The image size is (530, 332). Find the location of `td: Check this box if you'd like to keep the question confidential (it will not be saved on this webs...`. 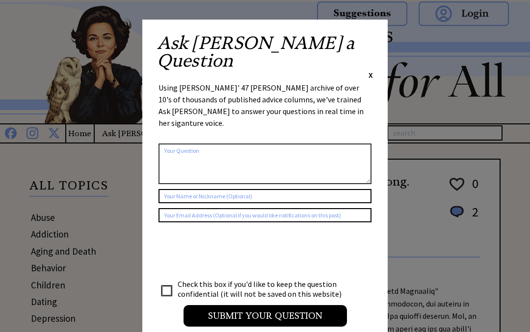

td: Check this box if you'd like to keep the question confidential (it will not be saved on this webs... is located at coordinates (264, 289).